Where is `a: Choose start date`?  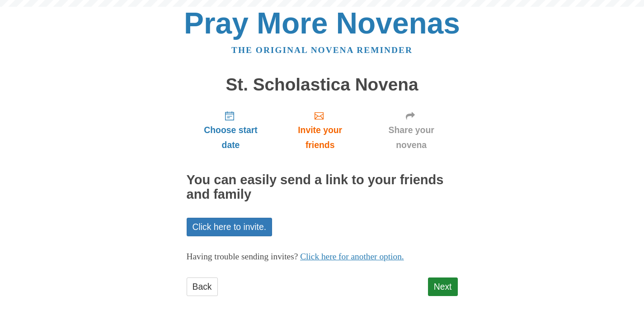
a: Choose start date is located at coordinates (231, 130).